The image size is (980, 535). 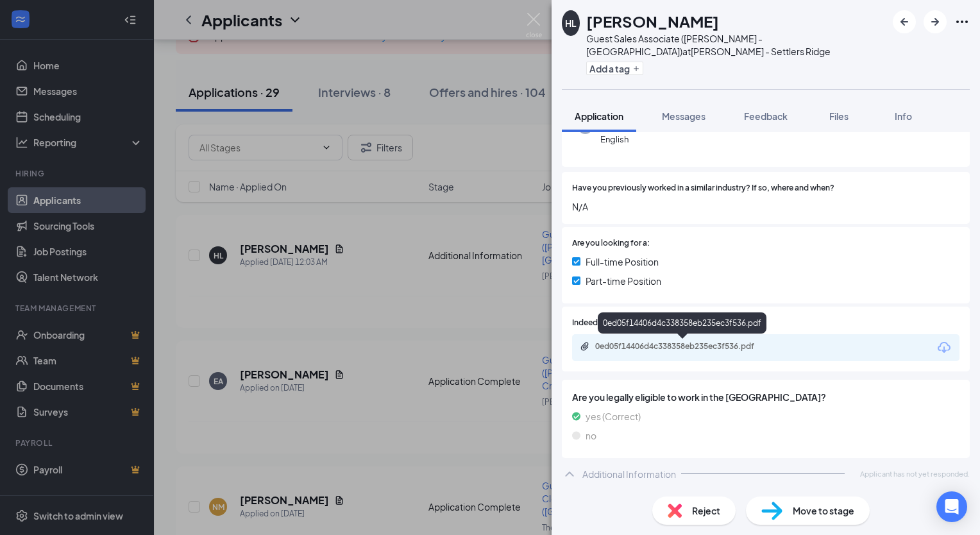 What do you see at coordinates (706, 511) in the screenshot?
I see `span: Reject` at bounding box center [706, 511].